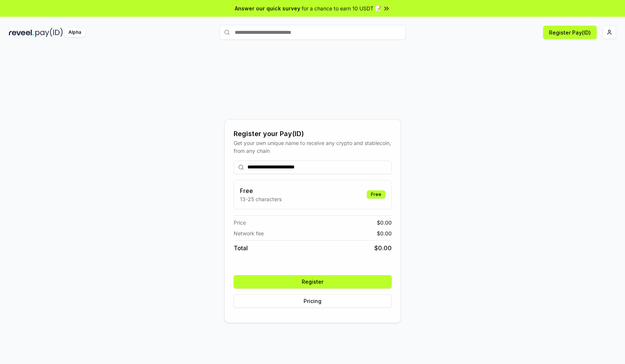 The width and height of the screenshot is (625, 364). I want to click on span: for a chance to earn 10 USDT 📝, so click(341, 8).